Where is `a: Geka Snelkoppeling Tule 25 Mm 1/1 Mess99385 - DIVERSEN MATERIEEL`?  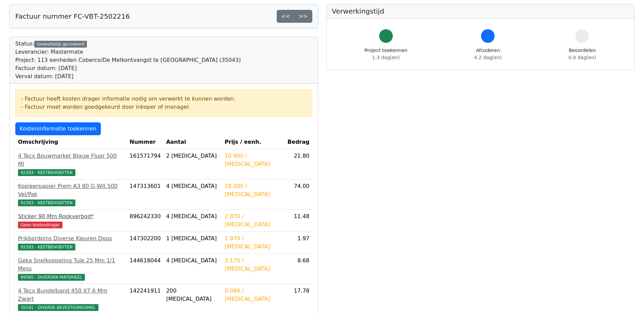
a: Geka Snelkoppeling Tule 25 Mm 1/1 Mess99385 - DIVERSEN MATERIEEL is located at coordinates (71, 268).